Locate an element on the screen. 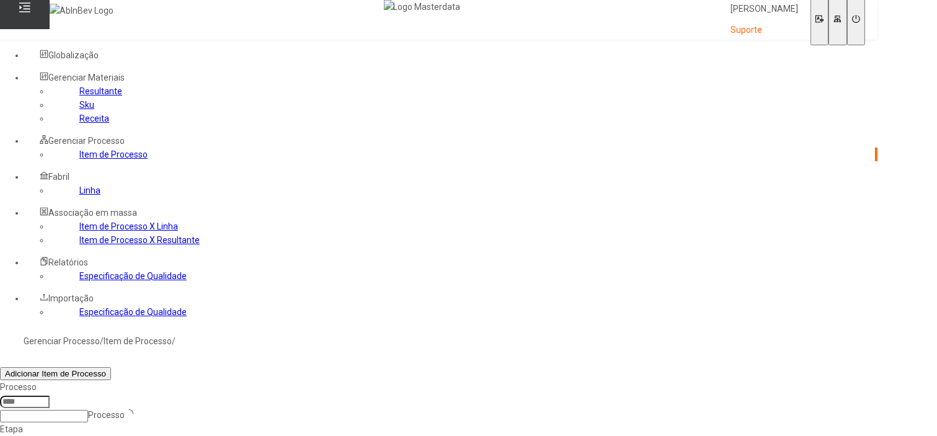 The image size is (937, 436). a: Item de Processo X Resultante is located at coordinates (140, 240).